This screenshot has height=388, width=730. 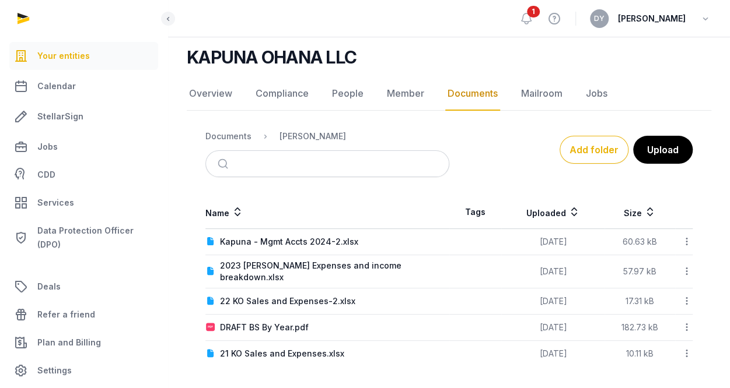 I want to click on span: Your entities, so click(x=64, y=56).